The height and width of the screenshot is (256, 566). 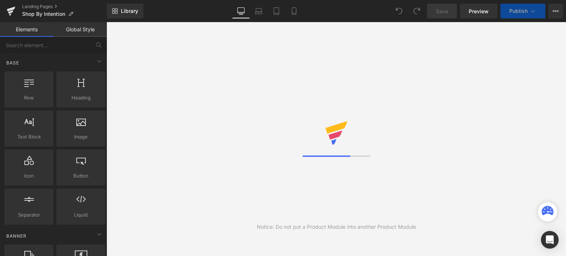 I want to click on a: Laptop, so click(x=259, y=11).